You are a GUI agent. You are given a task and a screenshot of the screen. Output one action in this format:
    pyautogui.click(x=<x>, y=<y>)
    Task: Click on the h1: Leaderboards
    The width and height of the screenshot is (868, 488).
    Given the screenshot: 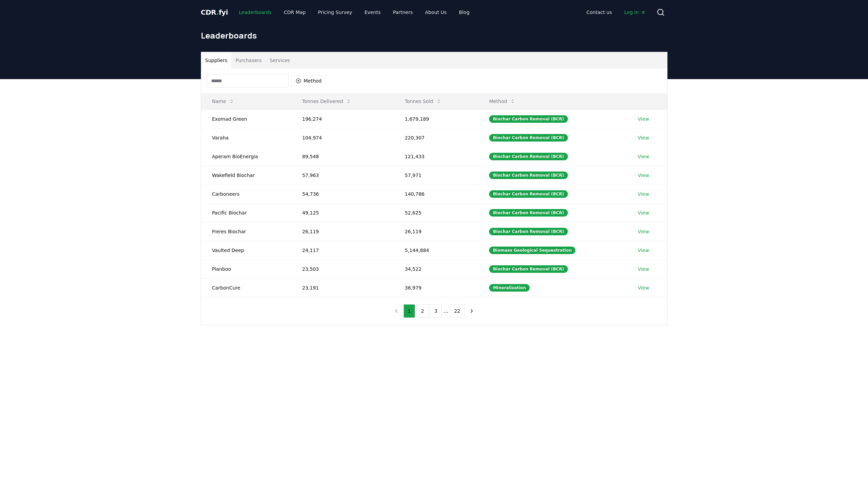 What is the action you would take?
    pyautogui.click(x=434, y=36)
    